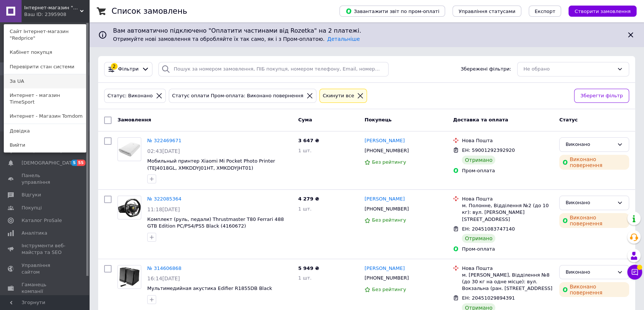 The image size is (644, 310). What do you see at coordinates (52, 8) in the screenshot?
I see `span: Інтернет-магазин "Redprice"` at bounding box center [52, 8].